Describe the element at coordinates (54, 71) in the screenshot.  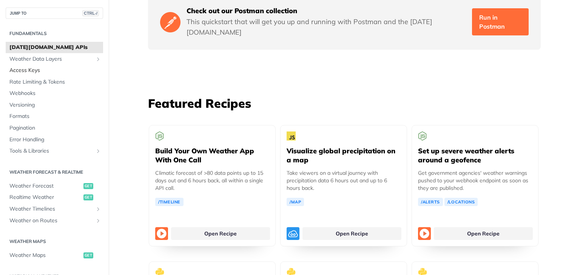
I see `a: Access Keys` at that location.